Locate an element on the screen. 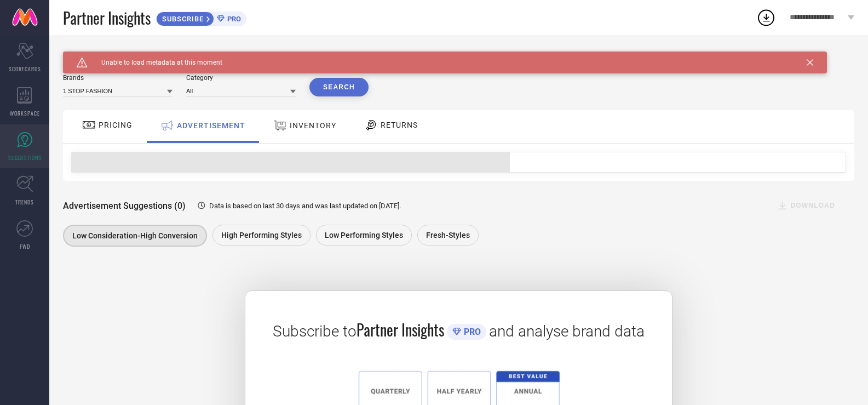  span: Low Consideration-High Conversion is located at coordinates (135, 235).